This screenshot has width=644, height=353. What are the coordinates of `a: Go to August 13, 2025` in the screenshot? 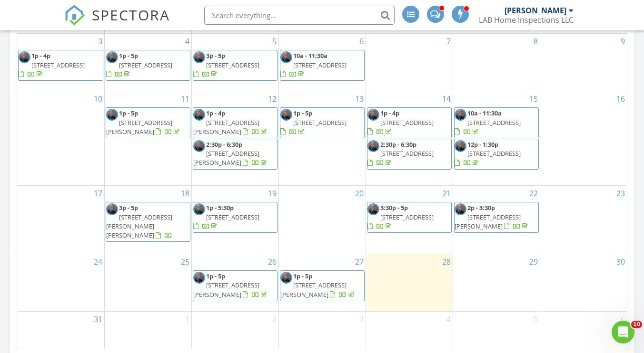 It's located at (359, 99).